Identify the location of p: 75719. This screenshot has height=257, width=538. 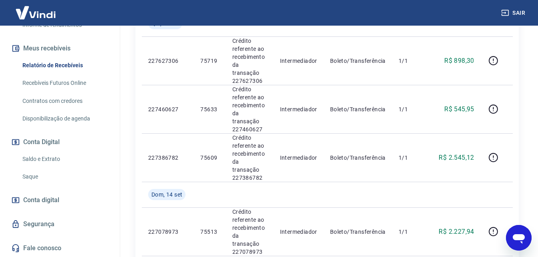
(210, 61).